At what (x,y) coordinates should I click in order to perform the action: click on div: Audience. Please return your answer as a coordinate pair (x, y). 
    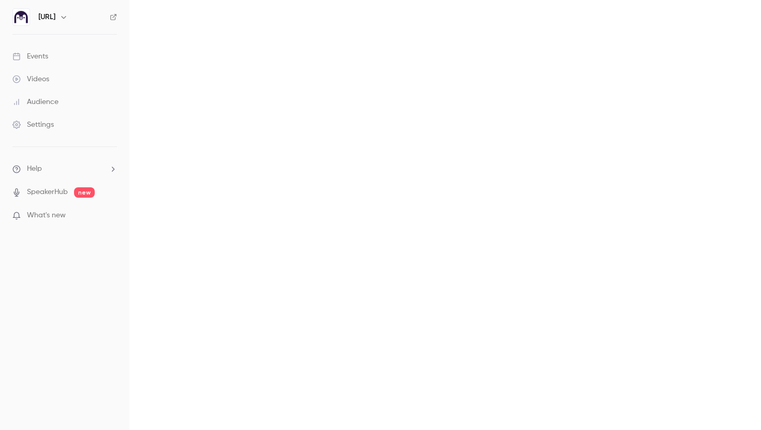
    Looking at the image, I should click on (35, 102).